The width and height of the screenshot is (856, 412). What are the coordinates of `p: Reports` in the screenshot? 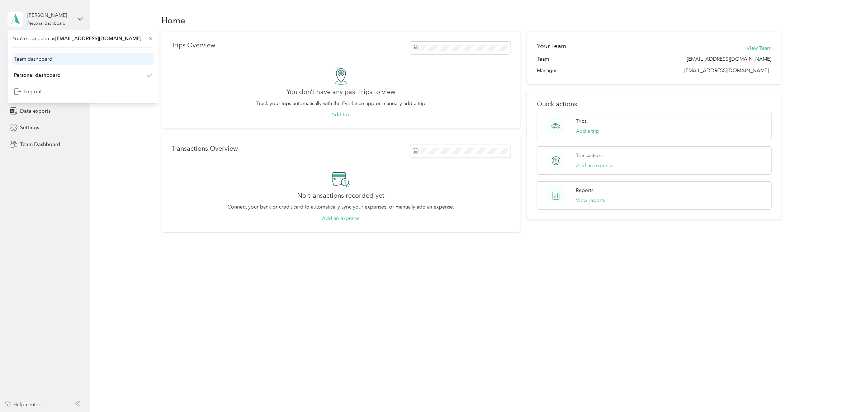 It's located at (585, 190).